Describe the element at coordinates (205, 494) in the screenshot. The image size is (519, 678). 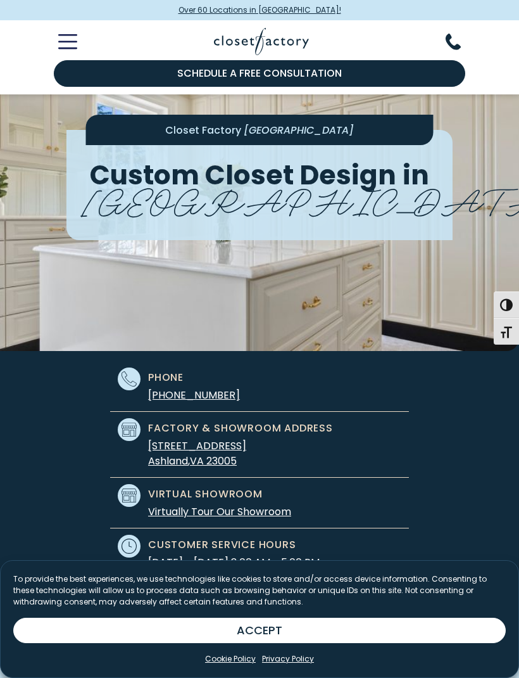
I see `span: Virtual Showroom` at that location.